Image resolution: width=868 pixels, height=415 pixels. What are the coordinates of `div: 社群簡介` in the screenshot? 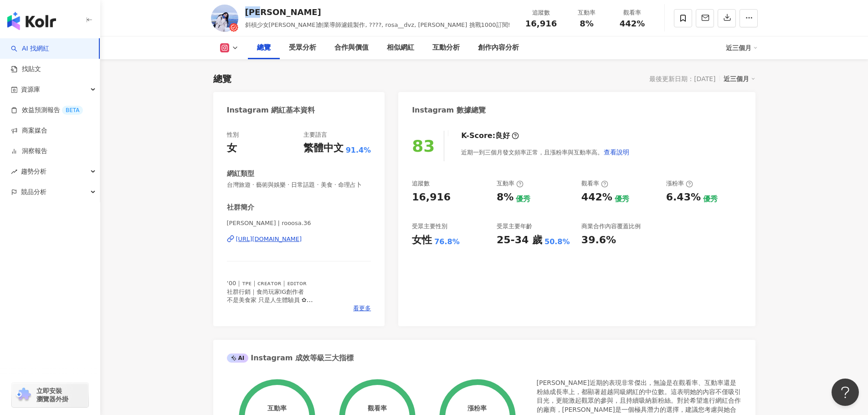 It's located at (240, 208).